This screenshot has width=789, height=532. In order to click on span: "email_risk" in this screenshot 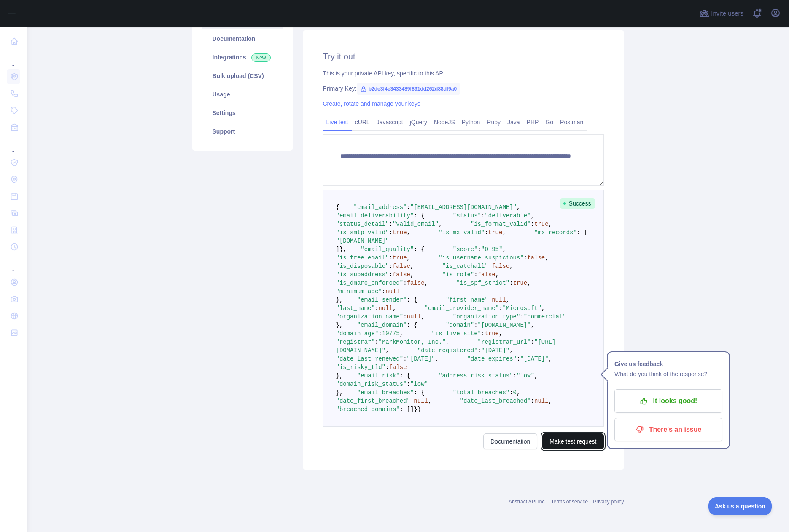, I will do `click(378, 376)`.